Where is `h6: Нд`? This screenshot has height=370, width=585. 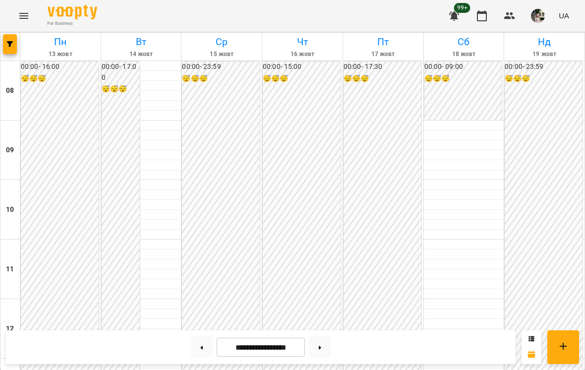
h6: Нд is located at coordinates (544, 42).